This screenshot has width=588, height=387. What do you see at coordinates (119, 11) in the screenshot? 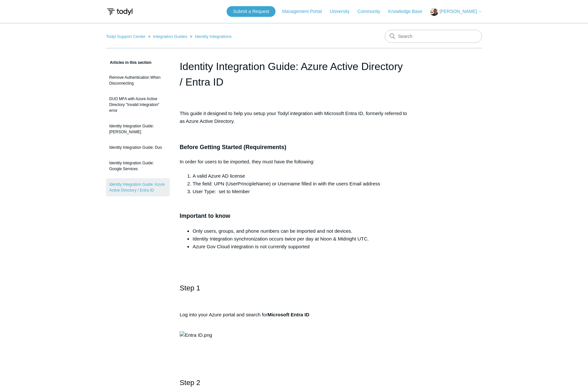
I see `img: Todyl Support Center Help Center home page` at bounding box center [119, 11].